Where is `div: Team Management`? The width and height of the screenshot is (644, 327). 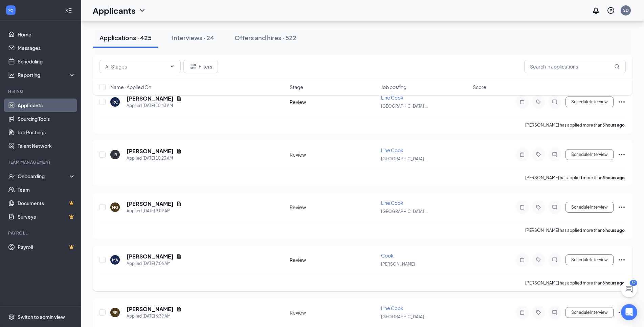
div: Team Management is located at coordinates (41, 163).